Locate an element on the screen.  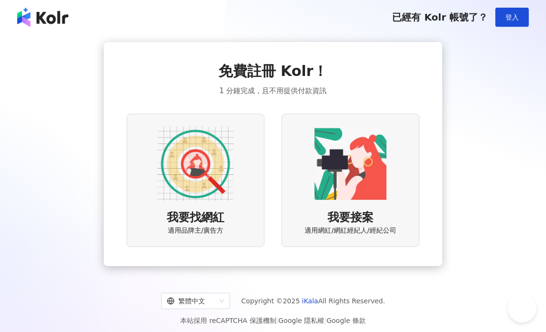
span: 本站採用 reCAPTCHA 保護機制 is located at coordinates (273, 321).